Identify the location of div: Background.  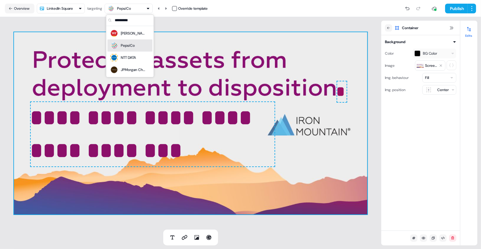
(395, 42).